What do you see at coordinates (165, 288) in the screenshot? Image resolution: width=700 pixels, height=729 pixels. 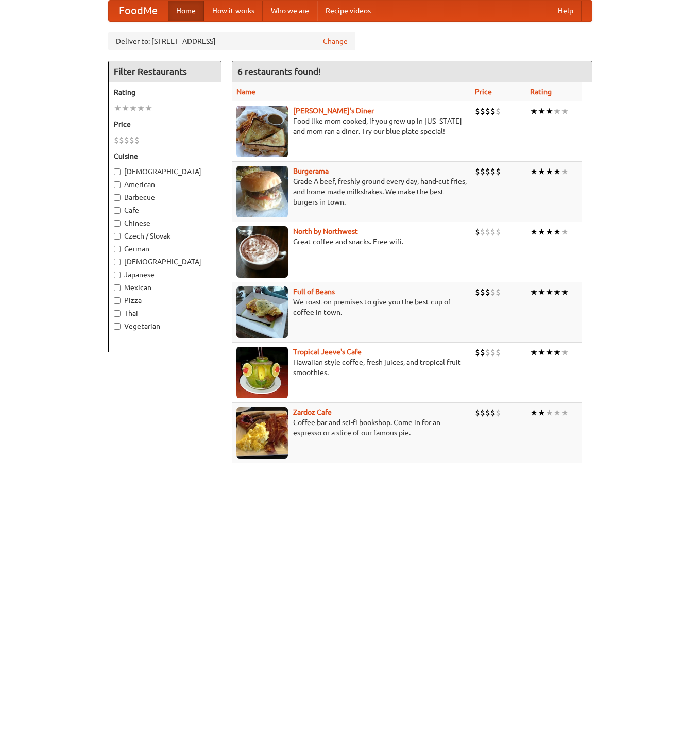 I see `label: Mexican` at bounding box center [165, 288].